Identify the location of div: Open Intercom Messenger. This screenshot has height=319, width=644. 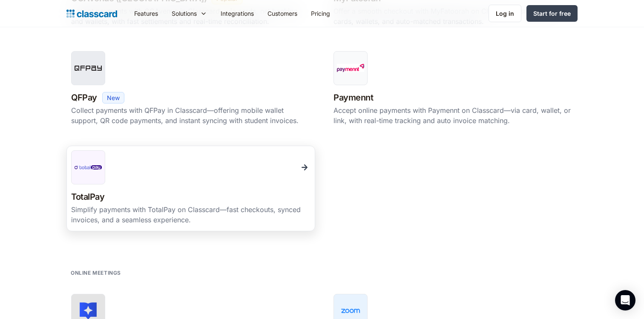
(625, 300).